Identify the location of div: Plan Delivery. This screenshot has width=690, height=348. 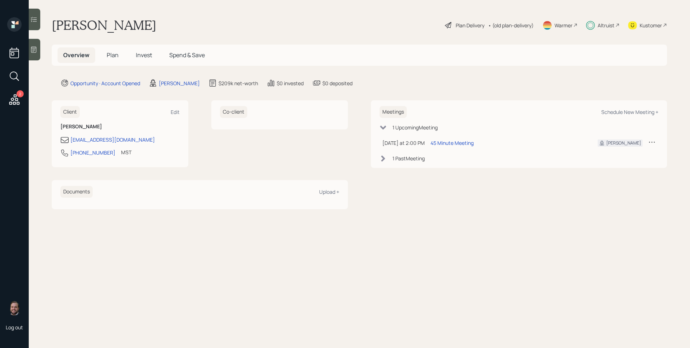
(470, 25).